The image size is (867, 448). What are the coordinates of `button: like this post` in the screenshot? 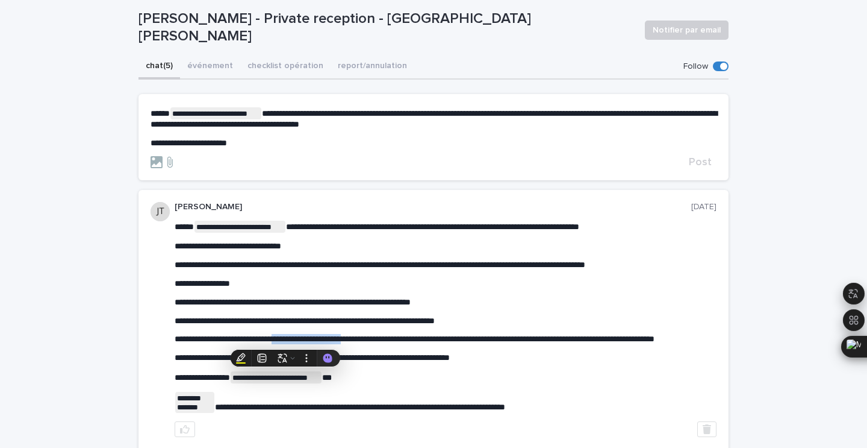 It's located at (185, 429).